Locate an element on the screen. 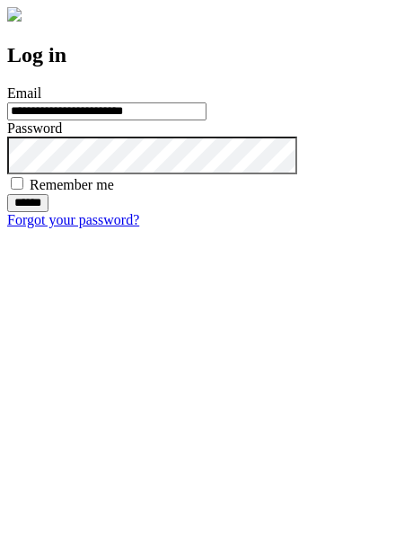 This screenshot has width=404, height=541. a: Forgot your password? is located at coordinates (73, 219).